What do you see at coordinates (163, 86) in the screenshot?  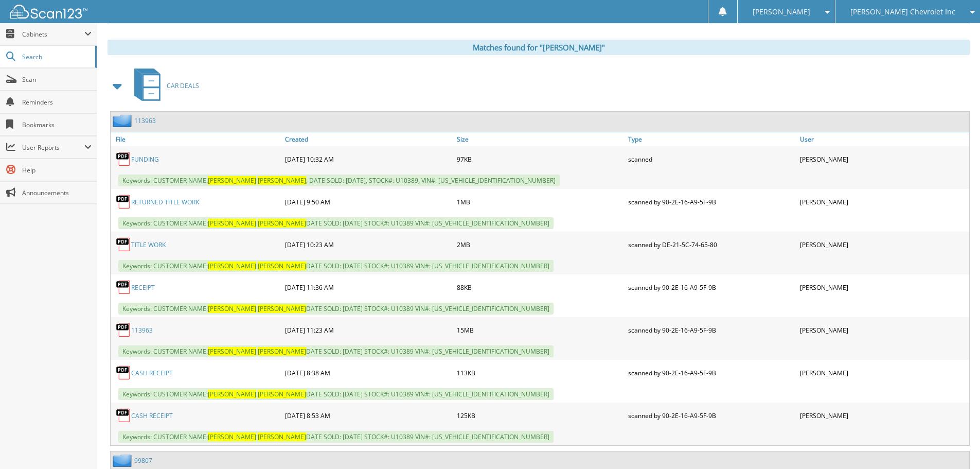 I see `a: CAR DEALS` at bounding box center [163, 86].